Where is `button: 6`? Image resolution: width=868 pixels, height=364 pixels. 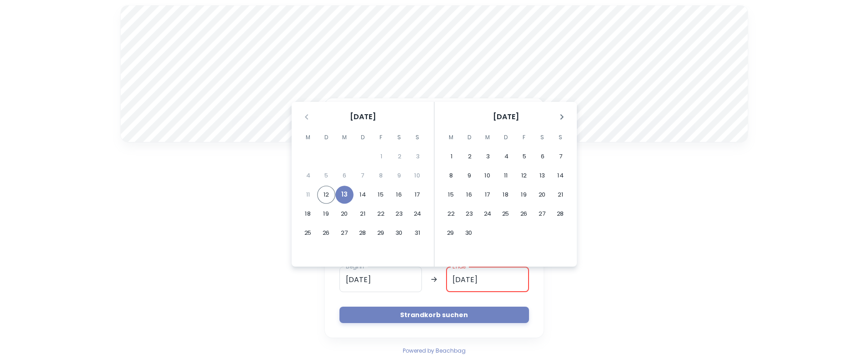 button: 6 is located at coordinates (543, 156).